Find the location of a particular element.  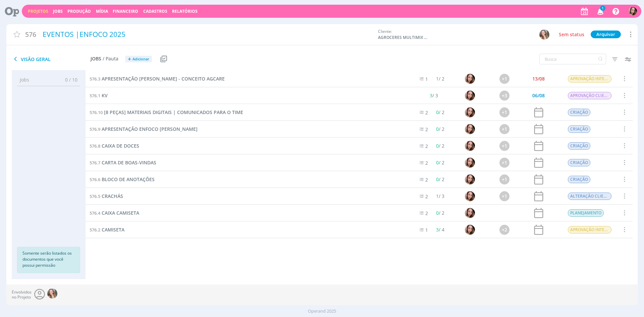

span: KV is located at coordinates (105, 95).